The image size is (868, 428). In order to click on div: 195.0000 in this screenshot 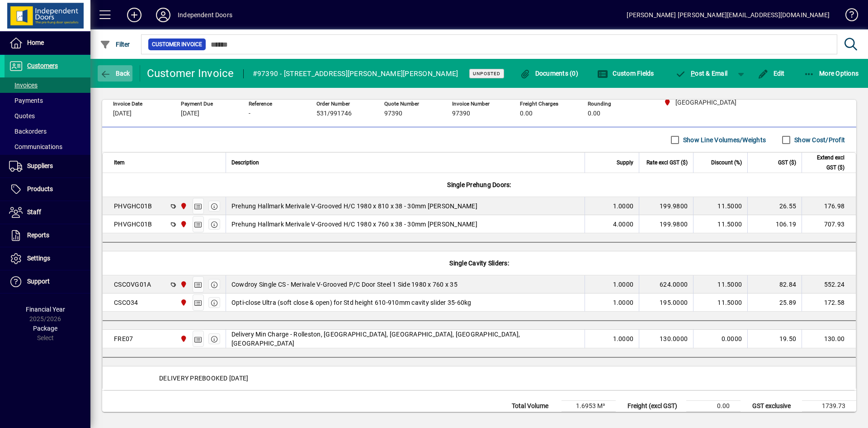, I will do `click(666, 302)`.